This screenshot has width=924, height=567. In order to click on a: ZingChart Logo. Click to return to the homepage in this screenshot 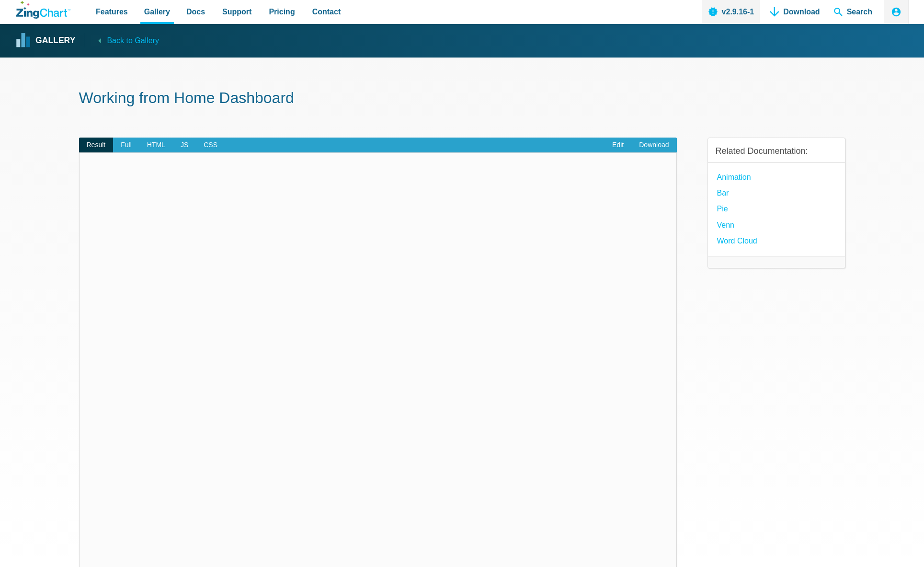, I will do `click(43, 9)`.